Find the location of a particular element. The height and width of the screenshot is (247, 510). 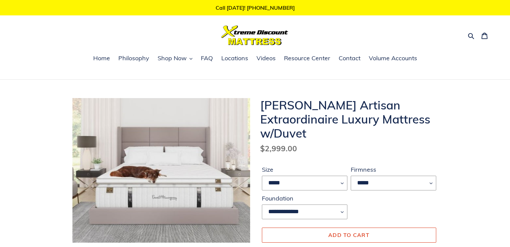

span: Add to cart is located at coordinates (349, 235).